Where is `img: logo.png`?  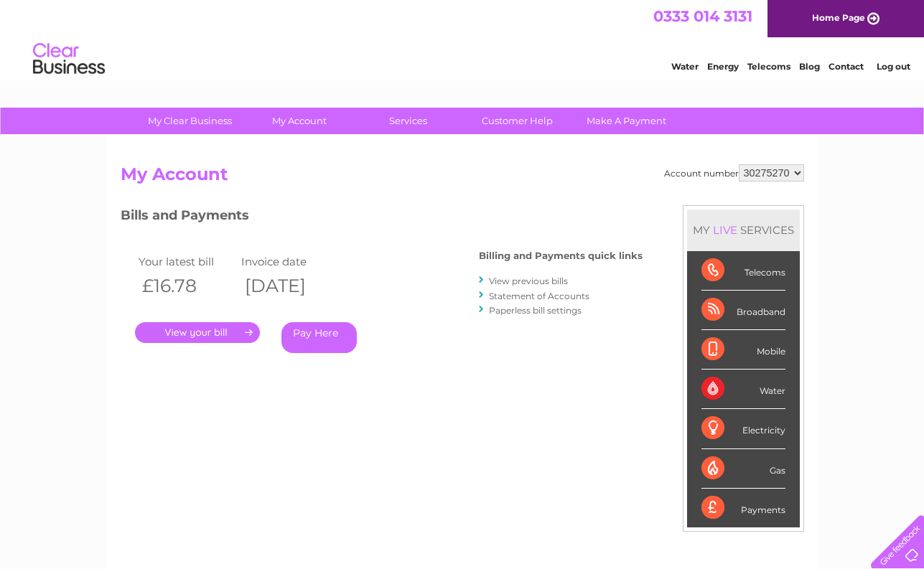 img: logo.png is located at coordinates (69, 59).